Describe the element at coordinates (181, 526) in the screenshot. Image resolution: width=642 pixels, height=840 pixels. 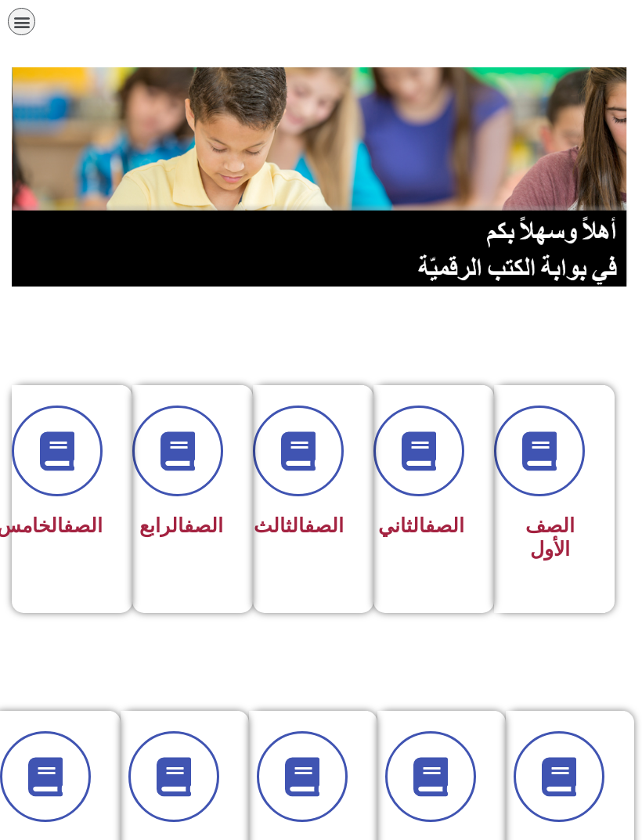
I see `span: الرابع` at that location.